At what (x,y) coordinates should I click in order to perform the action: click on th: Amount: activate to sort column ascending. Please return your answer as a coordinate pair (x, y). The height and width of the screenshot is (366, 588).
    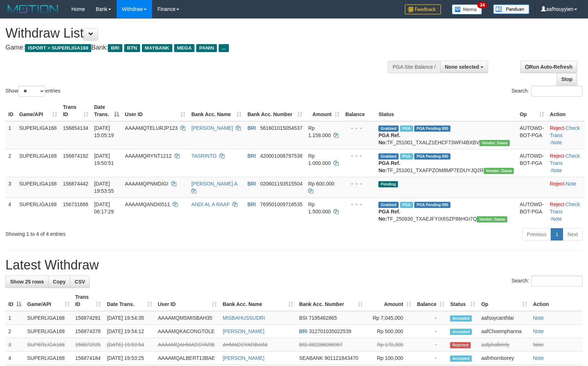
    Looking at the image, I should click on (390, 300).